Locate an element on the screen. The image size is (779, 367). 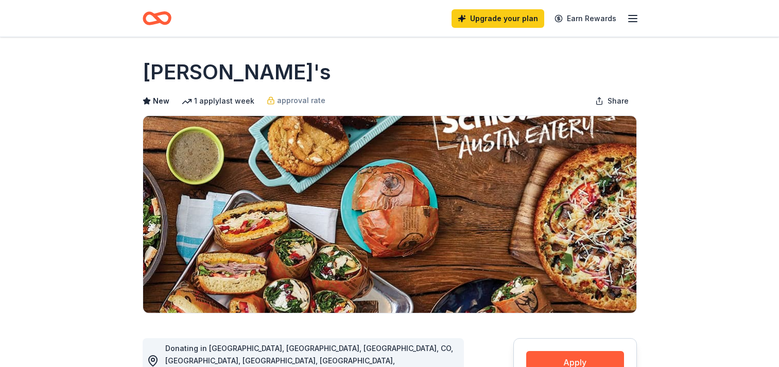
span: Share is located at coordinates (618, 101).